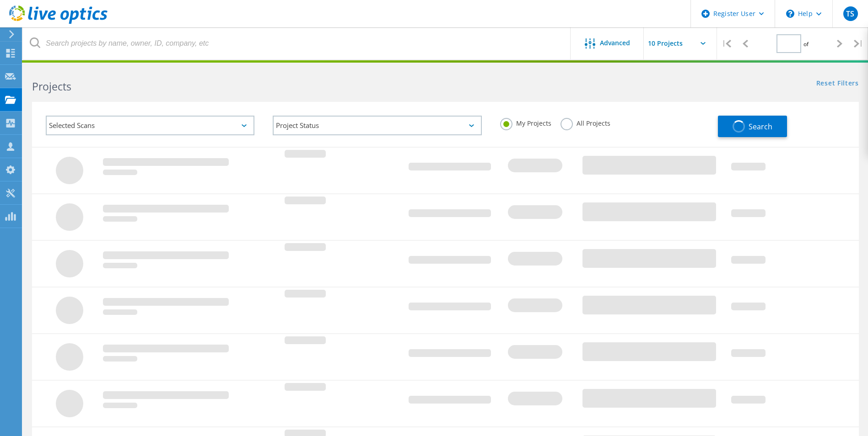  What do you see at coordinates (790, 14) in the screenshot?
I see `svg: \n` at bounding box center [790, 14].